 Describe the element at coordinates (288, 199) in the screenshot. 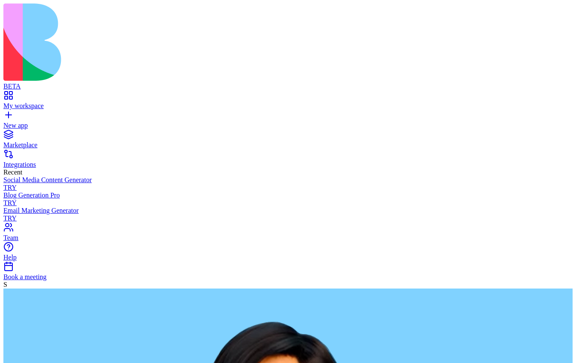

I see `a: Blog Generation ProTRY` at that location.